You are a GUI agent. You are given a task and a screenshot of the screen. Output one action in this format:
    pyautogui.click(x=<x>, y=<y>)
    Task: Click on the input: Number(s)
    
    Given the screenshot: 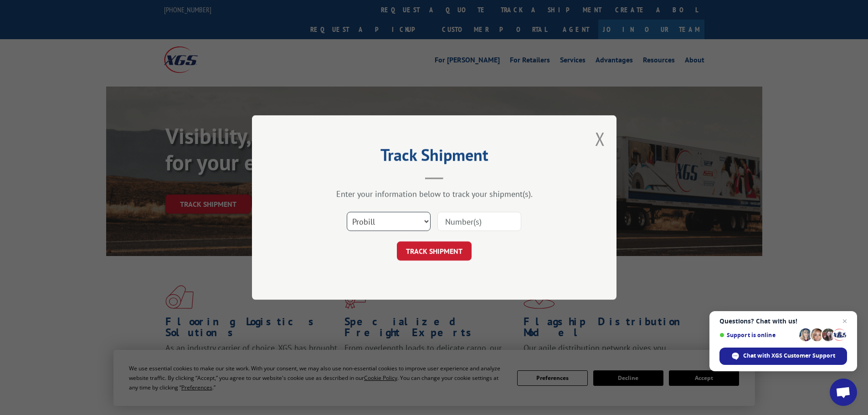 What is the action you would take?
    pyautogui.click(x=479, y=221)
    